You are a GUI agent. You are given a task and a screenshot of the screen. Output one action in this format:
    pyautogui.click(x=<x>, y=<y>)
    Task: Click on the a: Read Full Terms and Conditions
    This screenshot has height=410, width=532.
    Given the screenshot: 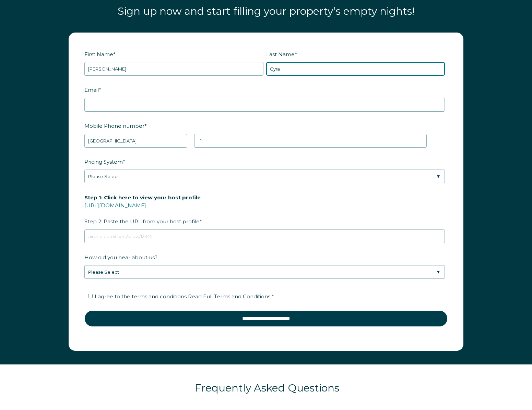 What is the action you would take?
    pyautogui.click(x=229, y=296)
    